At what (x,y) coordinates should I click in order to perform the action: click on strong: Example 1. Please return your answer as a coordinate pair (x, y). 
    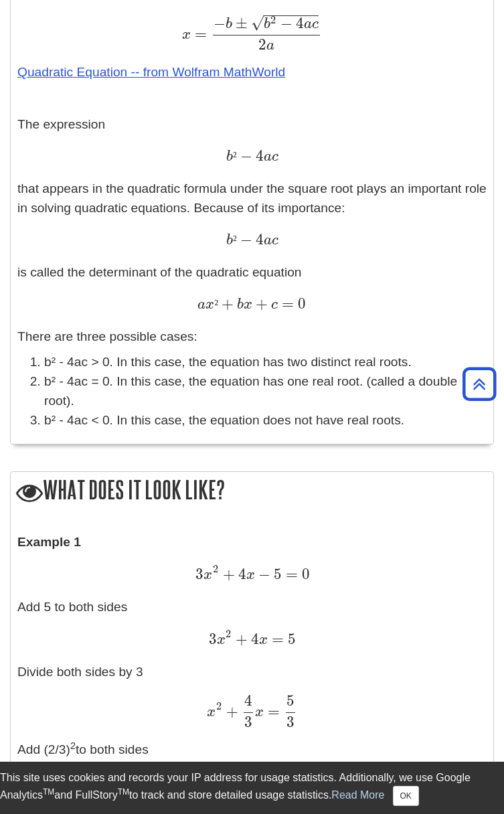
    Looking at the image, I should click on (49, 542).